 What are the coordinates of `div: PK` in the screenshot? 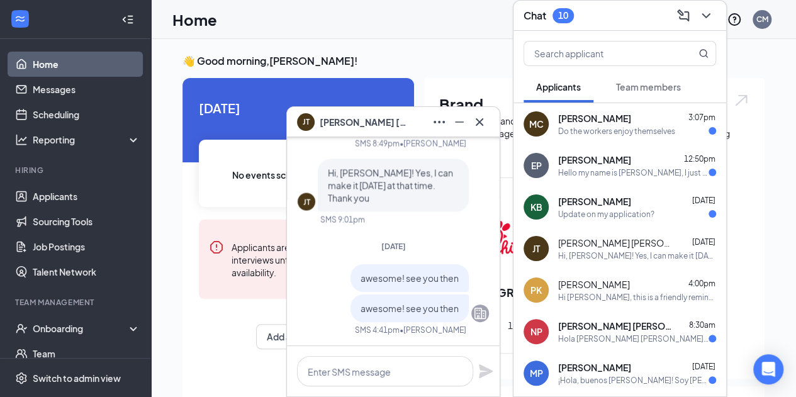 It's located at (536, 290).